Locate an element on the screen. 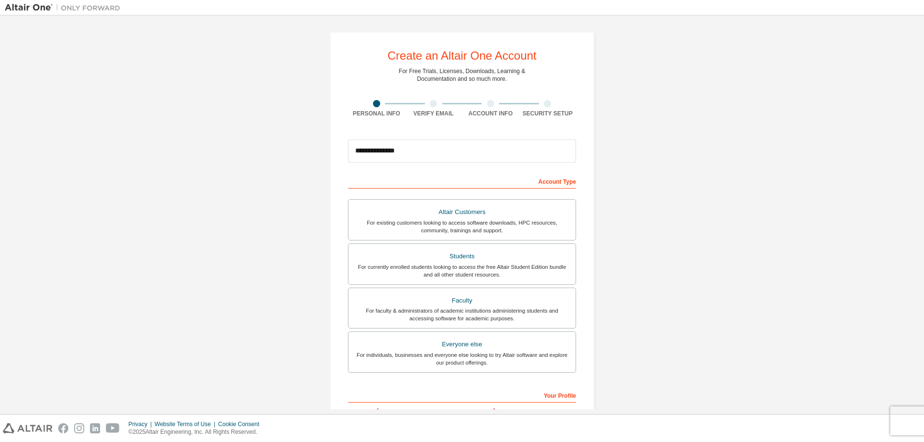 This screenshot has height=442, width=924. div: For faculty & administrators of academic institutions administering students and accessing softwa... is located at coordinates (462, 315).